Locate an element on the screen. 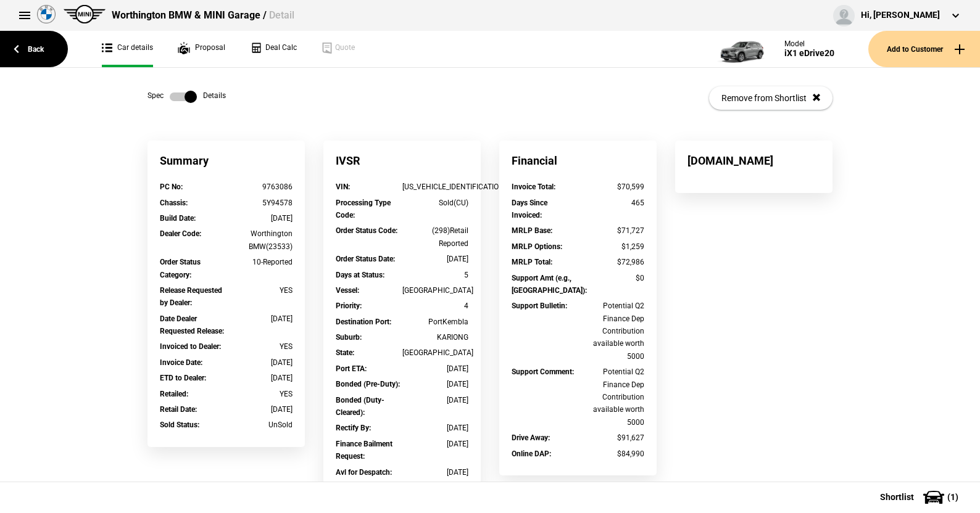 This screenshot has height=513, width=980. strong: Build Date : is located at coordinates (178, 218).